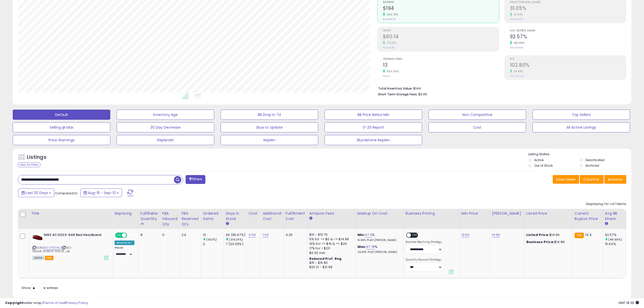 This screenshot has width=644, height=308. I want to click on small: 34.48%, so click(518, 72).